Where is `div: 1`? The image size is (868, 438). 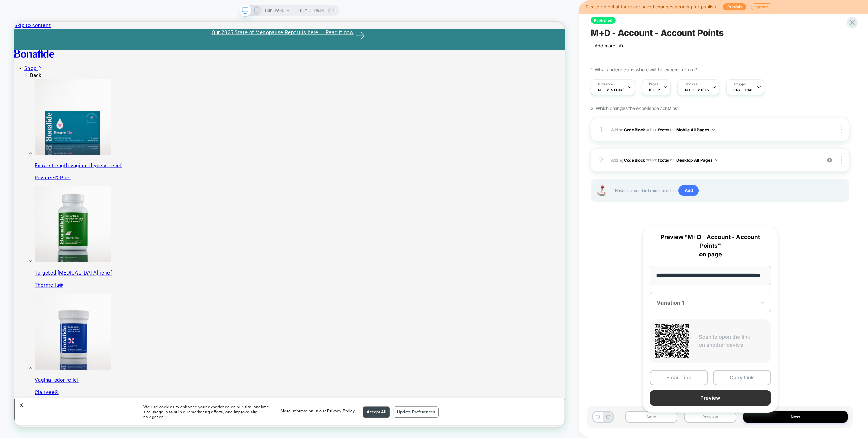
div: 1 is located at coordinates (602, 130).